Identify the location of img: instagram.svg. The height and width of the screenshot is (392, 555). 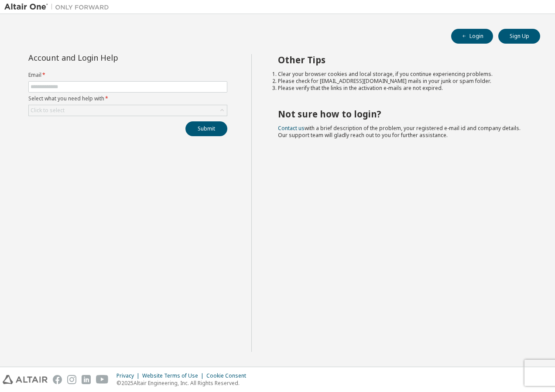
(72, 379).